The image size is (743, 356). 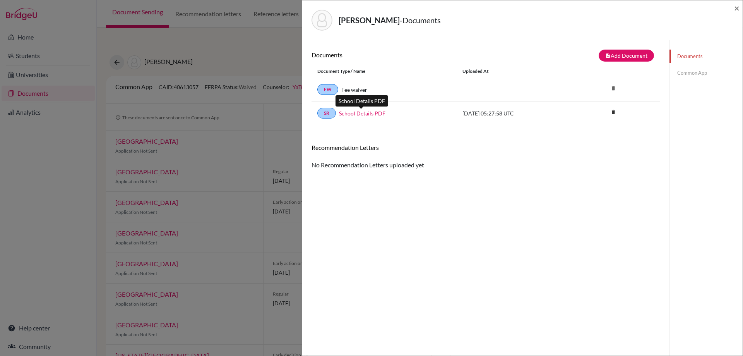 What do you see at coordinates (706, 56) in the screenshot?
I see `a: Documents` at bounding box center [706, 56].